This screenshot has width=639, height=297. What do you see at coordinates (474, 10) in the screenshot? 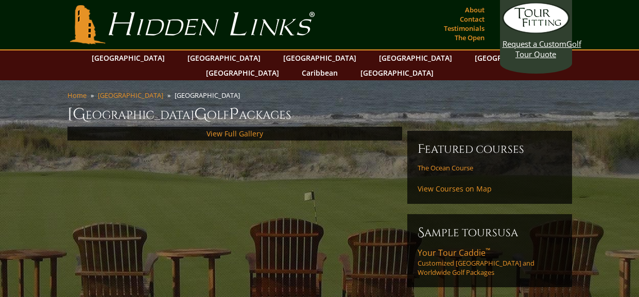
I see `a: About` at bounding box center [474, 10].